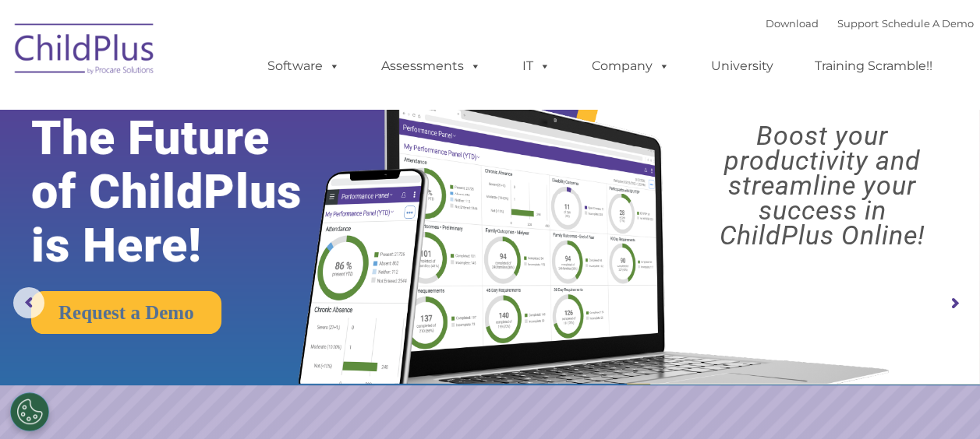 The width and height of the screenshot is (980, 439). Describe the element at coordinates (304, 66) in the screenshot. I see `a: Software` at that location.